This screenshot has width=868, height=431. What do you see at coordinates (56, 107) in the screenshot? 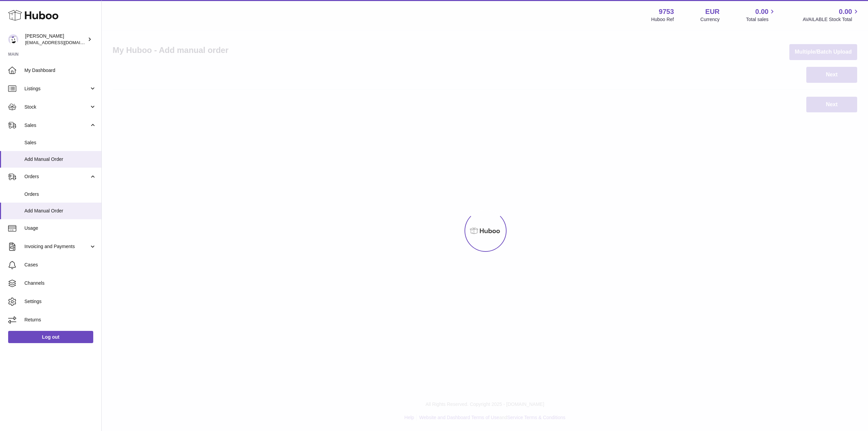
I see `span: Stock` at bounding box center [56, 107].